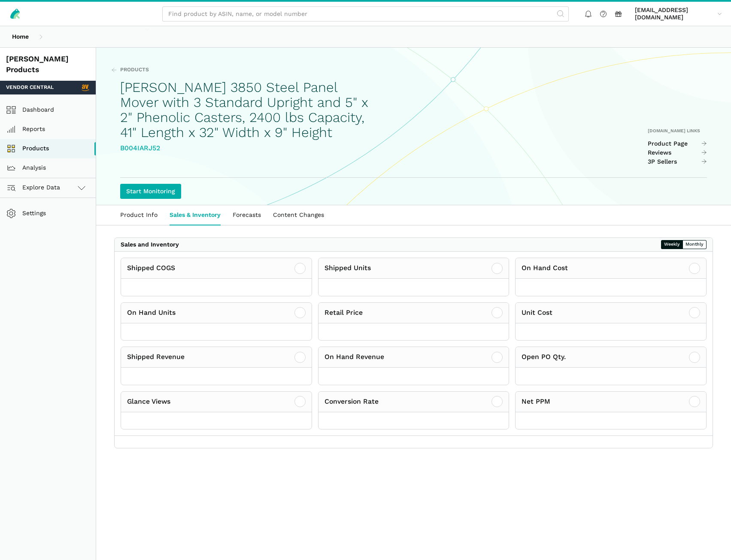 The image size is (731, 560). What do you see at coordinates (677, 162) in the screenshot?
I see `a: 3P Sellers` at bounding box center [677, 162].